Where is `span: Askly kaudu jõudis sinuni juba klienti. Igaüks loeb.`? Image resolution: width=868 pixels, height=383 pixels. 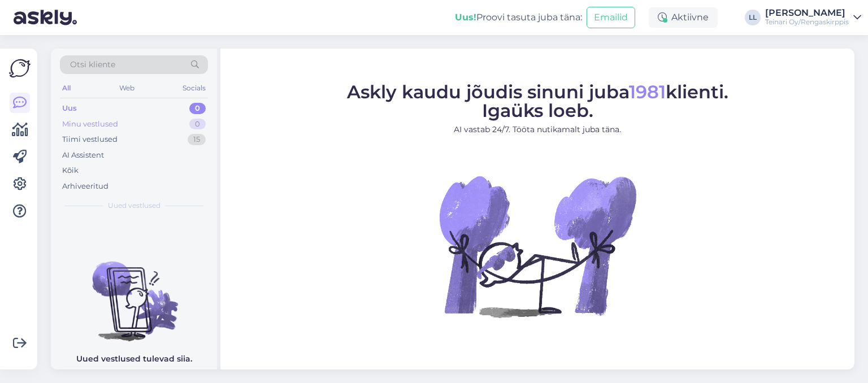 span: Askly kaudu jõudis sinuni juba klienti. Igaüks loeb. is located at coordinates (537, 101).